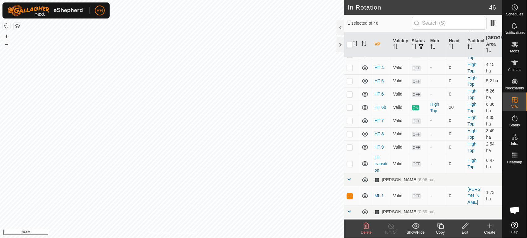 This screenshot has height=238, width=527. I want to click on input: Search (S), so click(449, 23).